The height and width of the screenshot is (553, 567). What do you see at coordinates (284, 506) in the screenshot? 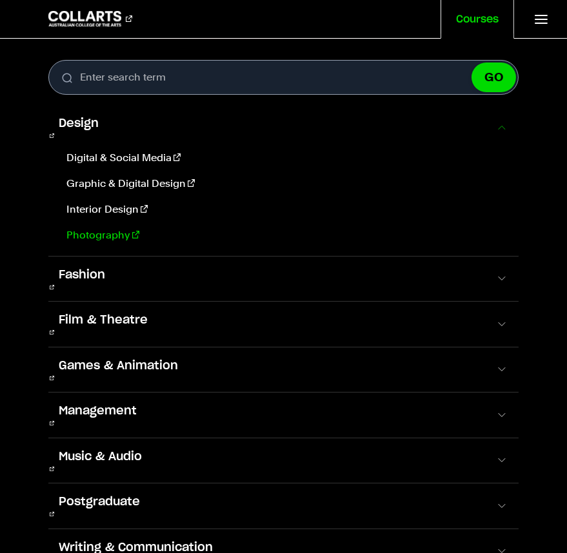
I see `button: Postgraduate` at bounding box center [284, 506].